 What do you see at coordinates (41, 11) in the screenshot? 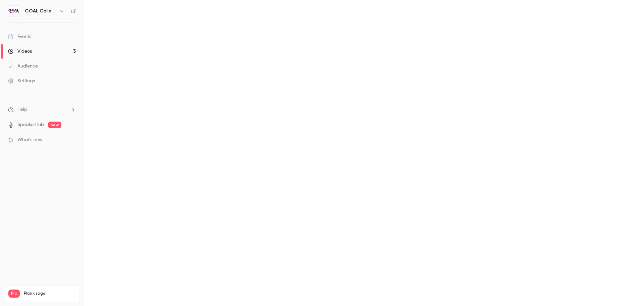
I see `h6: GOAL College` at bounding box center [41, 11].